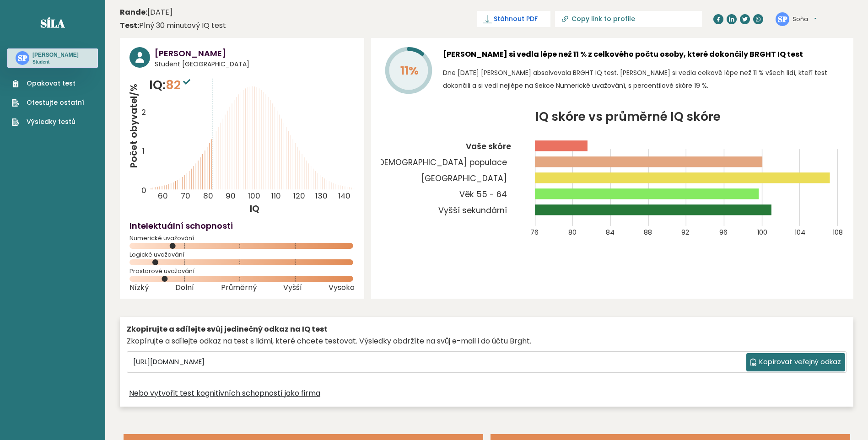  What do you see at coordinates (239, 288) in the screenshot?
I see `span: Průměrný` at bounding box center [239, 288].